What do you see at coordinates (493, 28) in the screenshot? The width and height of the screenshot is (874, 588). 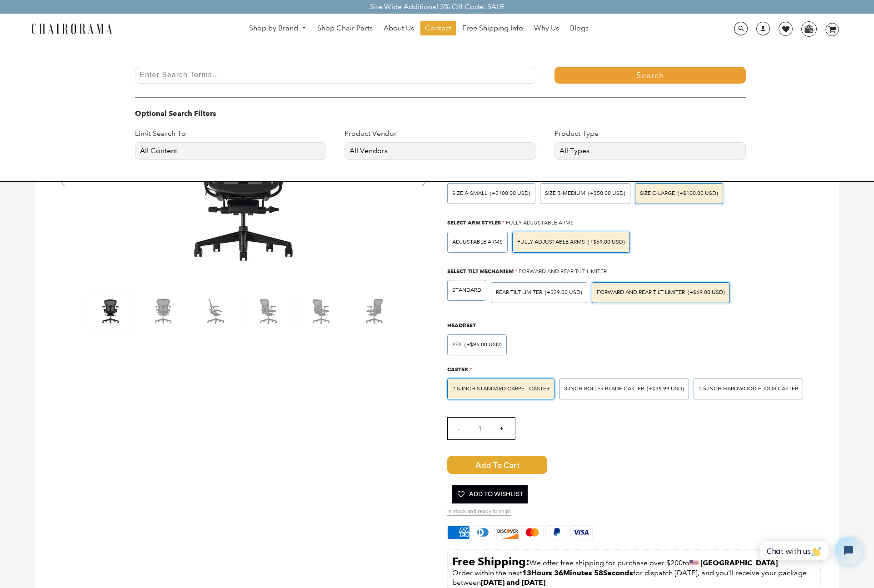 I see `a: Free Shipping Info` at bounding box center [493, 28].